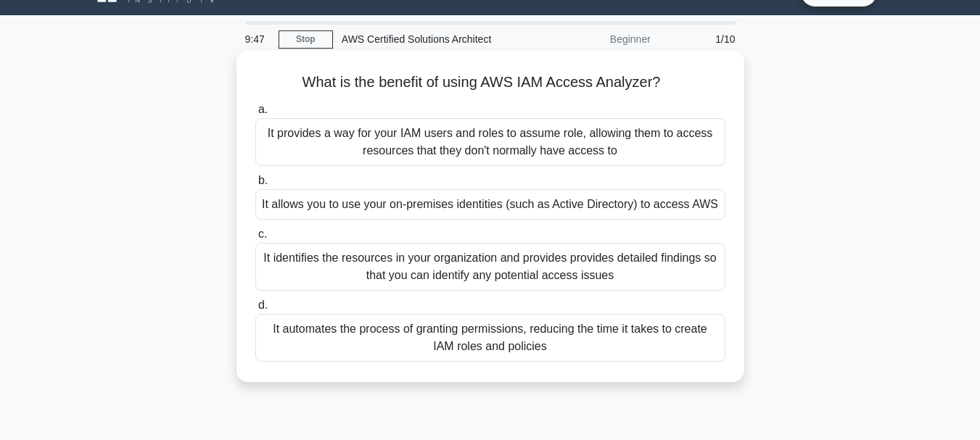  Describe the element at coordinates (258, 39) in the screenshot. I see `div: 9:47` at that location.